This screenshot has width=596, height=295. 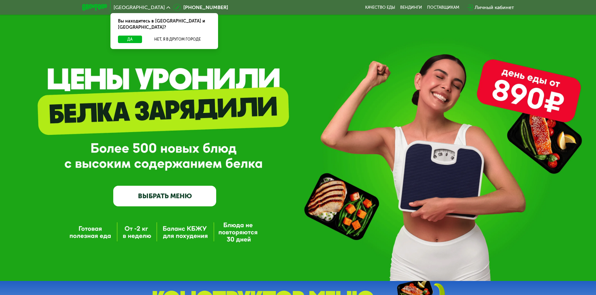 I want to click on div: Личный кабинет, so click(x=494, y=8).